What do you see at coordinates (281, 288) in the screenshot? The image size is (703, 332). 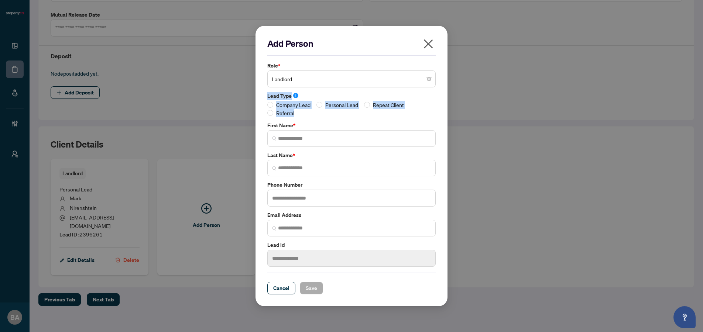 I see `button: Cancel` at bounding box center [281, 288].